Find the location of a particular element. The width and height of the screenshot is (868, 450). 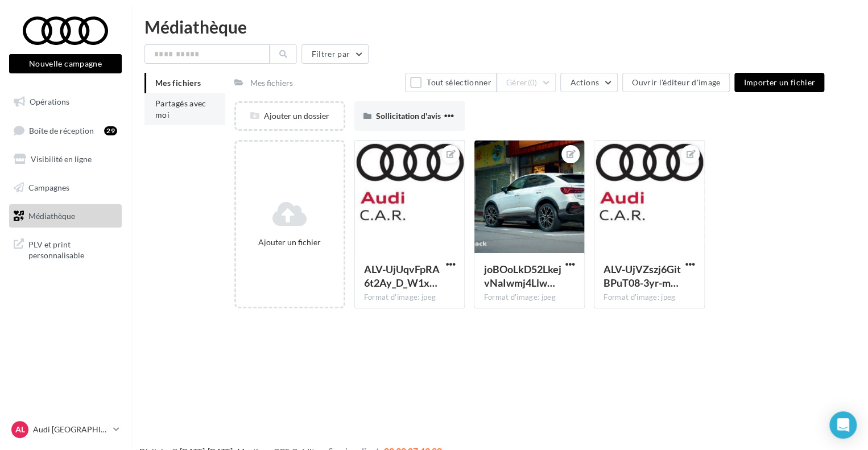

button: Filtrer par is located at coordinates (335, 54).